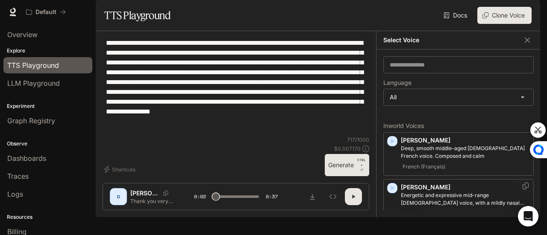 Image resolution: width=547 pixels, height=235 pixels. What do you see at coordinates (46, 12) in the screenshot?
I see `p: Default` at bounding box center [46, 12].